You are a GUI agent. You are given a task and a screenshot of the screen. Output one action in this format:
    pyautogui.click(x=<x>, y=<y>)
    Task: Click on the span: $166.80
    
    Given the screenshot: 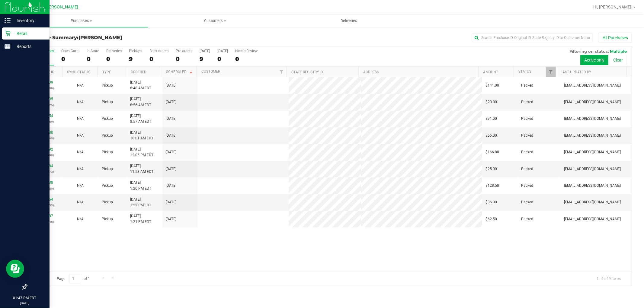 What is the action you would take?
    pyautogui.click(x=492, y=152)
    